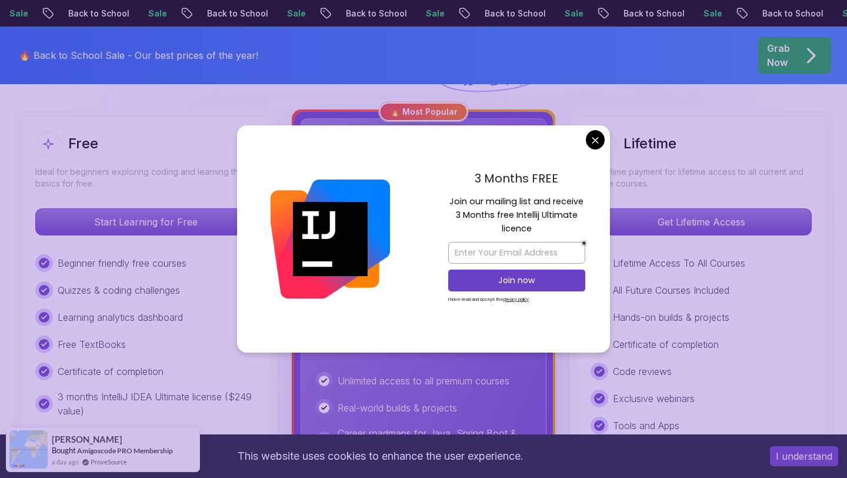  Describe the element at coordinates (397, 408) in the screenshot. I see `p: Real-world builds & projects` at that location.